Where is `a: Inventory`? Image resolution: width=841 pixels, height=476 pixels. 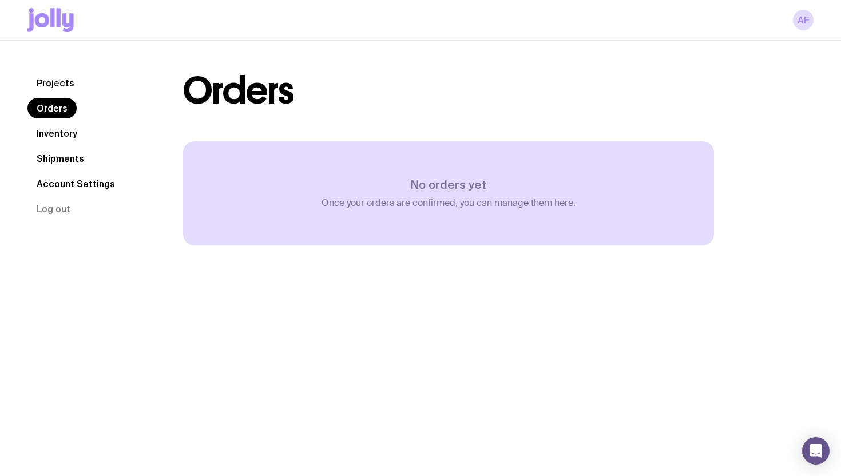
a: Inventory is located at coordinates (57, 133).